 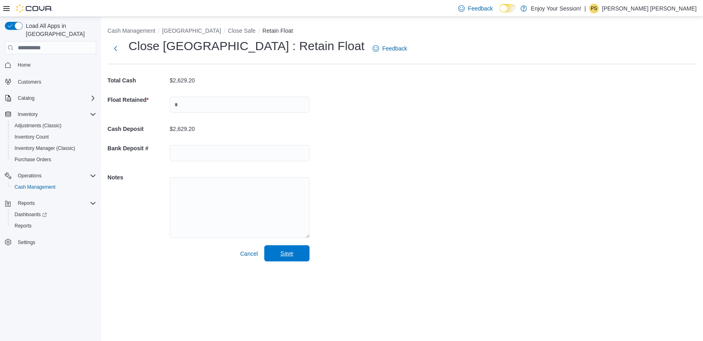 I want to click on span: Cancel, so click(x=249, y=254).